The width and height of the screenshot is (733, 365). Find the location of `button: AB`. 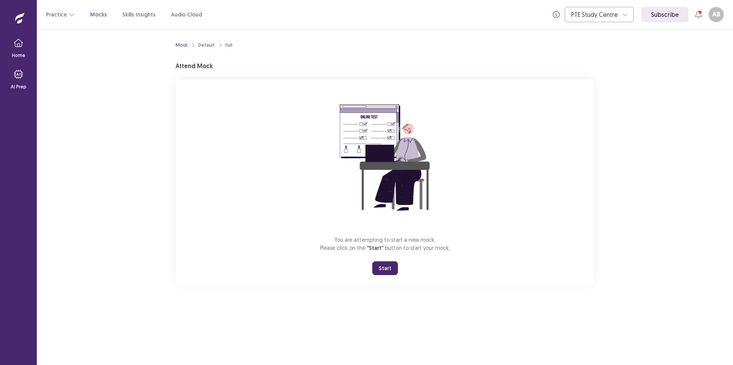

button: AB is located at coordinates (716, 15).